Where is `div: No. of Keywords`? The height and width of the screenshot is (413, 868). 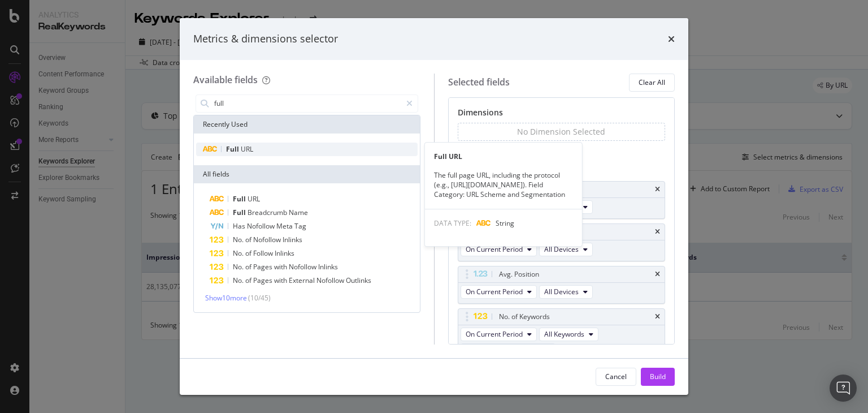
div: No. of Keywords is located at coordinates (524, 317).